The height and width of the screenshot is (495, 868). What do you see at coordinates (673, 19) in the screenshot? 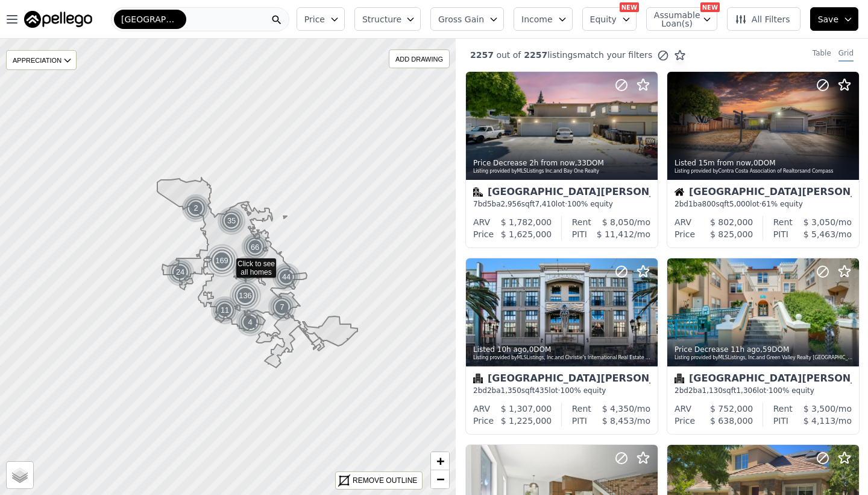
I see `span: Assumable Loan(s)` at bounding box center [673, 19].